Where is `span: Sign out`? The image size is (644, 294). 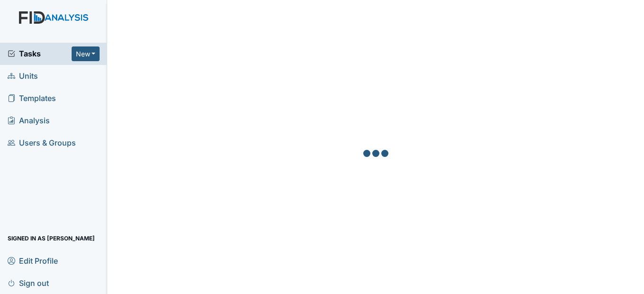
span: Sign out is located at coordinates (28, 282).